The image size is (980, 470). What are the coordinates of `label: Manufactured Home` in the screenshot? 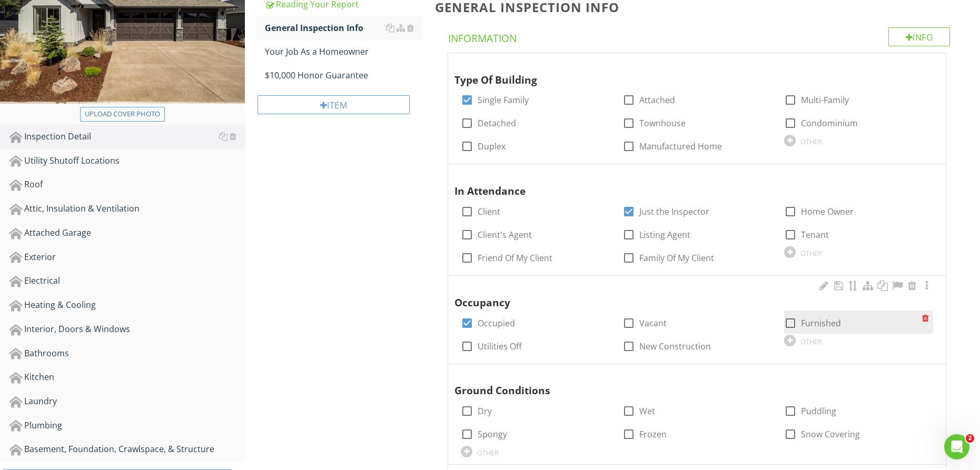 It's located at (680, 146).